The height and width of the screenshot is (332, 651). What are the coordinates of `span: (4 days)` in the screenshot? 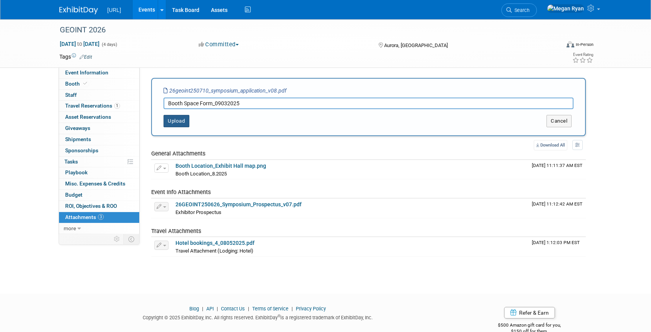 It's located at (109, 44).